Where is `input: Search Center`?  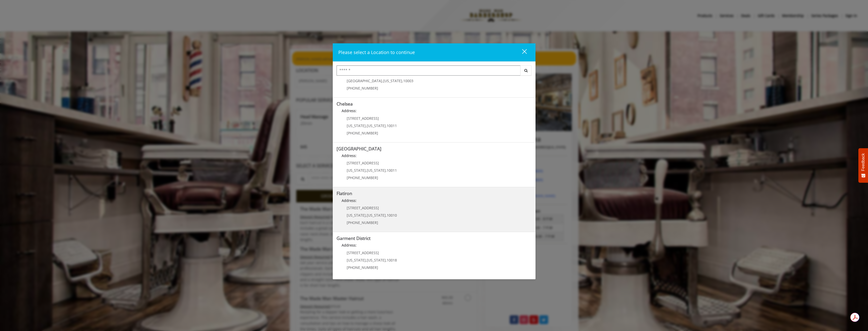
input: Search Center is located at coordinates (429, 70).